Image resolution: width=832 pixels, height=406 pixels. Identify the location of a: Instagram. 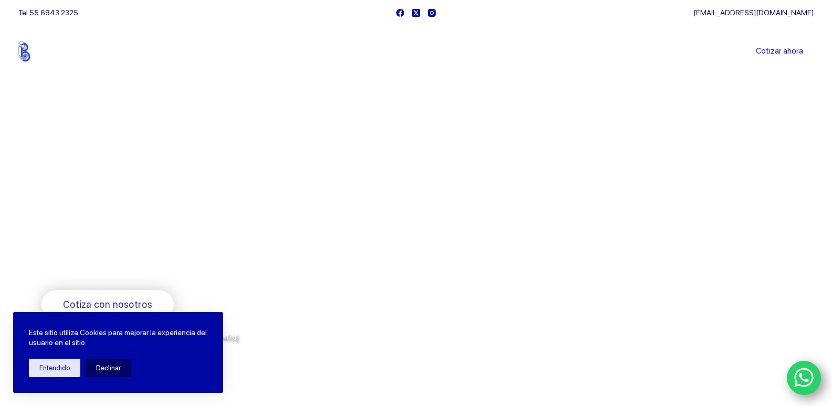
(431, 13).